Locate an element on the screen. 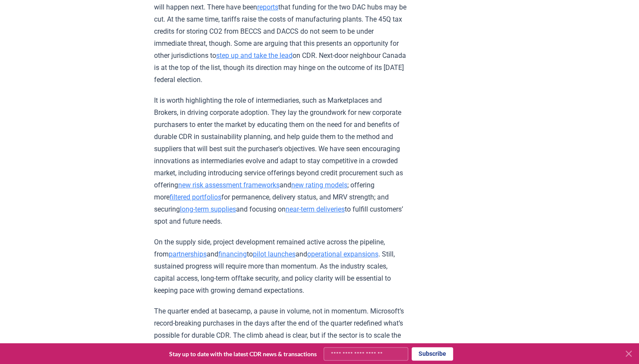 The image size is (639, 364). a: operational expansions is located at coordinates (342, 254).